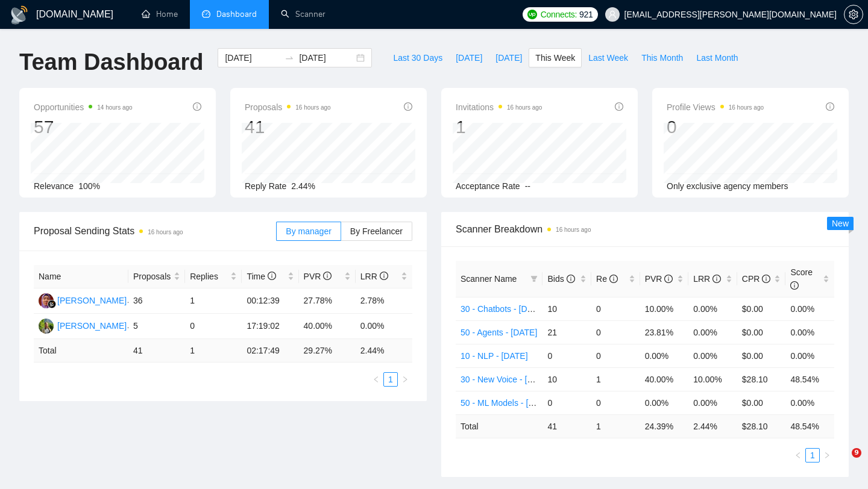 This screenshot has width=868, height=489. Describe the element at coordinates (114, 107) in the screenshot. I see `time: 14 hours ago` at that location.